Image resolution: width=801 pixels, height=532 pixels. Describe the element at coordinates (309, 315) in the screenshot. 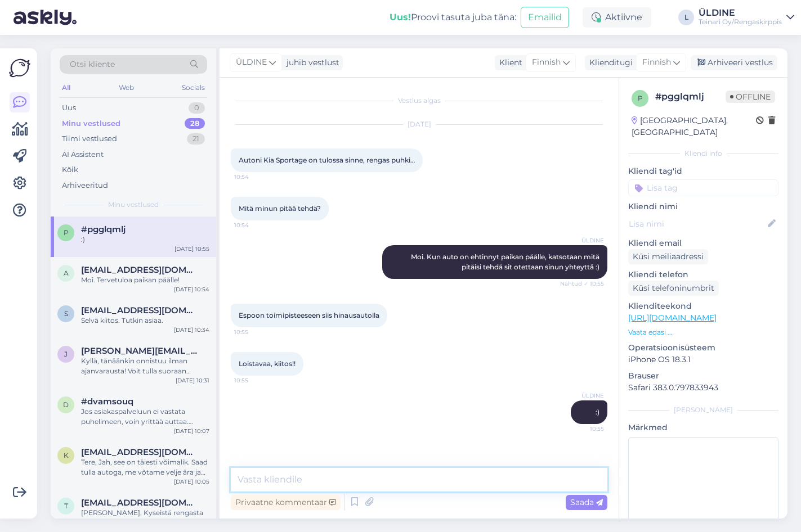

I see `span: Espoon toimipisteeseen siis hinausautolla` at that location.